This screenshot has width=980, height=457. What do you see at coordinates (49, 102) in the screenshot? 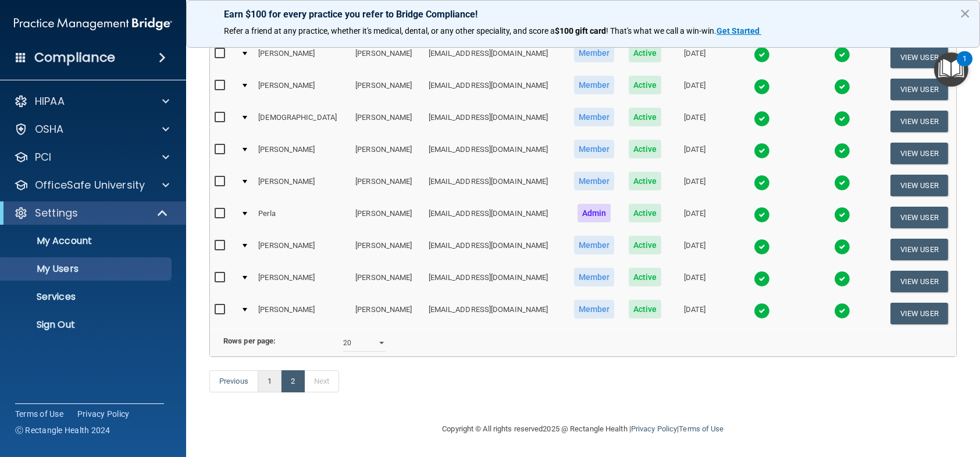
I see `p: HIPAA` at bounding box center [49, 102].